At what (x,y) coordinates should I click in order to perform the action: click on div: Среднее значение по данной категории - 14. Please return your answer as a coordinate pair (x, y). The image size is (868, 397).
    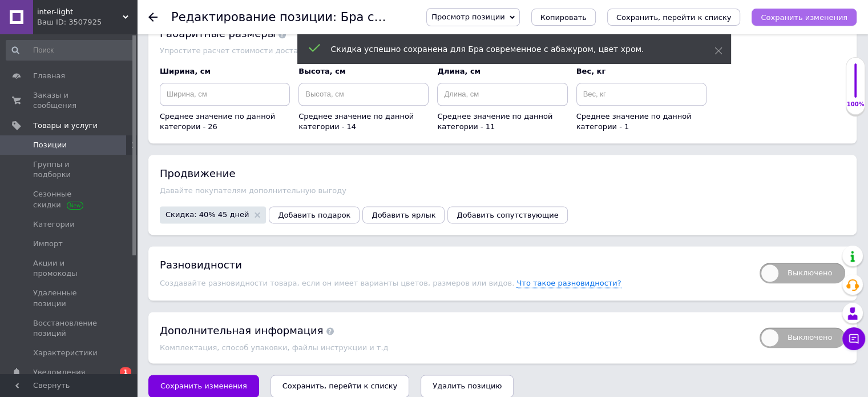
    Looking at the image, I should click on (364, 122).